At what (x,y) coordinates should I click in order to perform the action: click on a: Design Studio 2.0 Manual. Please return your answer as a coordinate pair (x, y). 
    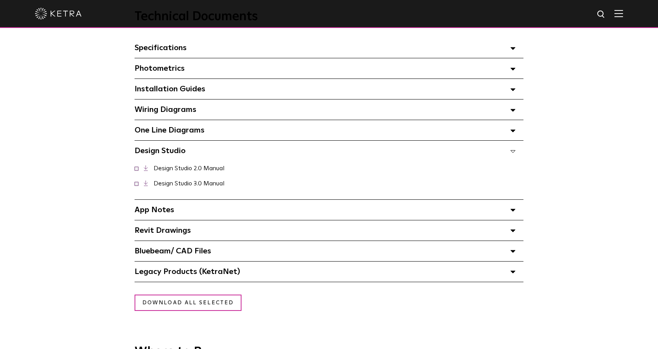
    Looking at the image, I should click on (189, 168).